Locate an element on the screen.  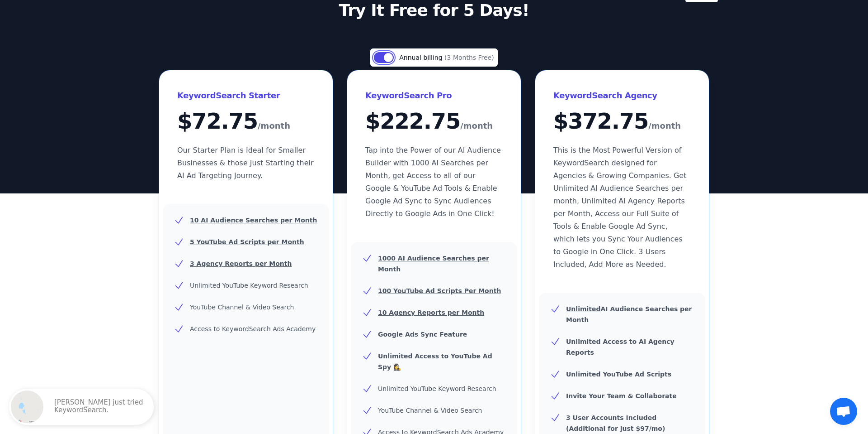
p: Try It Free for 5 Days! is located at coordinates (434, 10).